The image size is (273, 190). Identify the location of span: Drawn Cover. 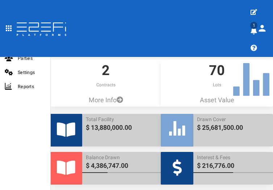
(233, 119).